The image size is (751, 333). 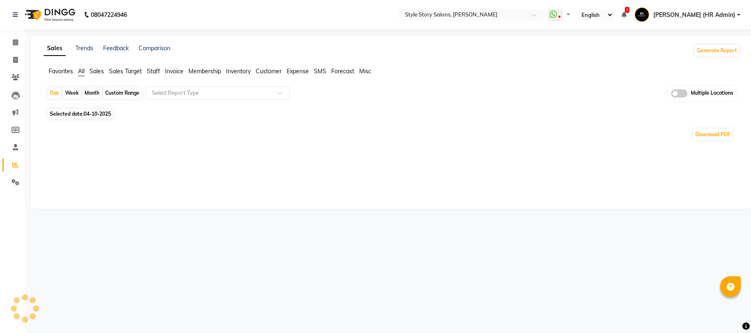 What do you see at coordinates (97, 114) in the screenshot?
I see `span: 04-10-2025` at bounding box center [97, 114].